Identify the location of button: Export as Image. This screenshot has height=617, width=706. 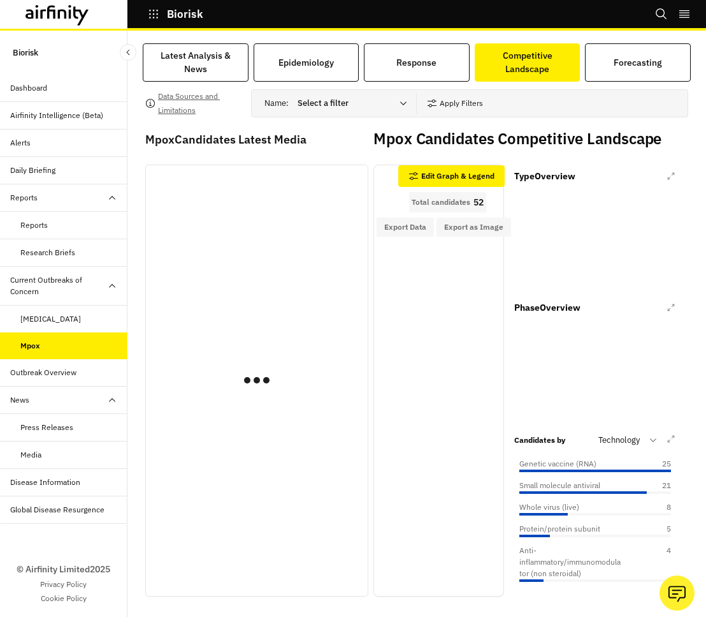
(474, 227).